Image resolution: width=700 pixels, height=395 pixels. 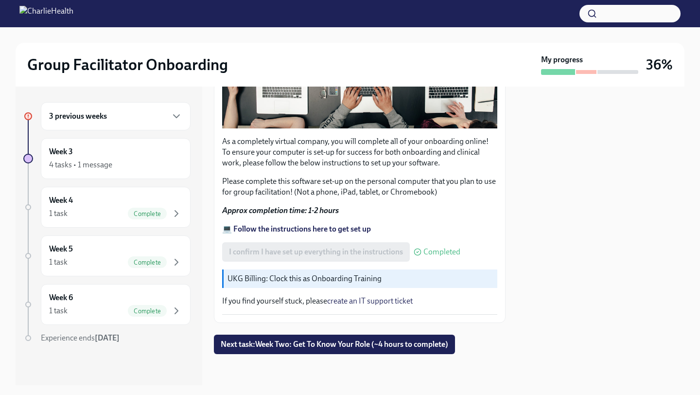 What do you see at coordinates (335, 344) in the screenshot?
I see `span: Next task : Week Two: Get To Know Your Role (~4 hours to complete)` at bounding box center [335, 344].